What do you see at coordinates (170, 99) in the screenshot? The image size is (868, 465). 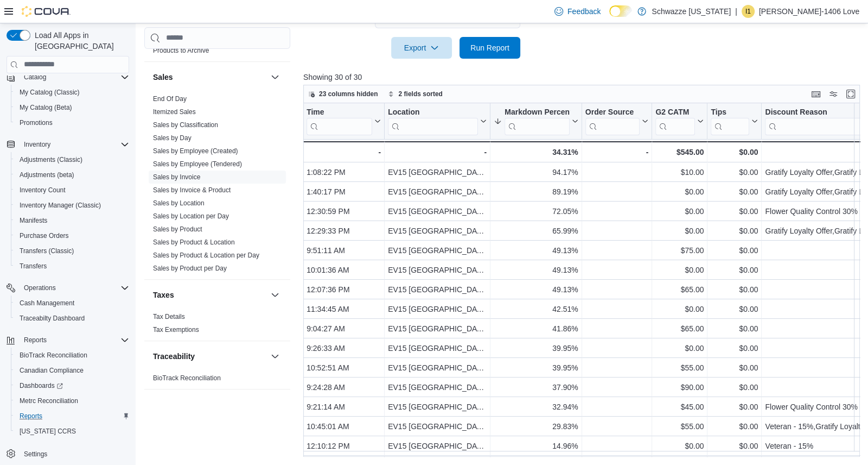 I see `a: End Of Day` at bounding box center [170, 99].